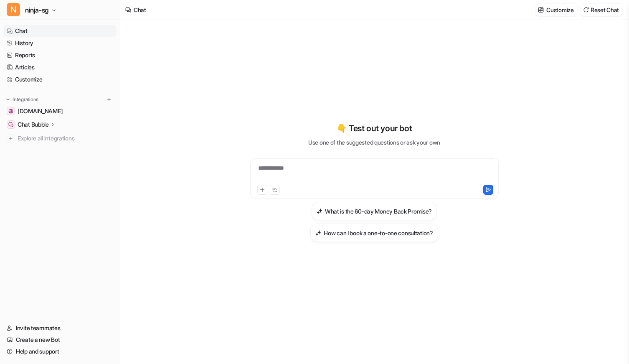  I want to click on p: Chat Bubble, so click(33, 124).